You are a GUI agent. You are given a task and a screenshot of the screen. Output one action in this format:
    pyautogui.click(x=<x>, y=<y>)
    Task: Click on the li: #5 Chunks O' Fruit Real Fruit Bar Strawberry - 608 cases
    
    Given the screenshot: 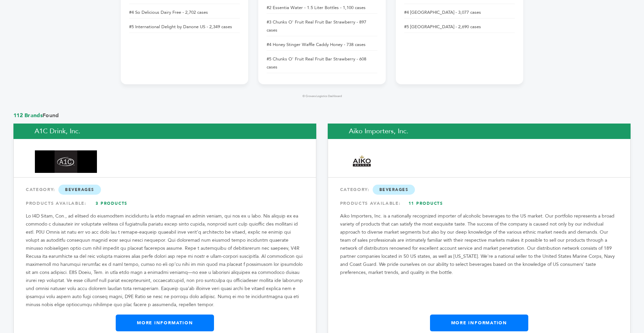 What is the action you would take?
    pyautogui.click(x=322, y=63)
    